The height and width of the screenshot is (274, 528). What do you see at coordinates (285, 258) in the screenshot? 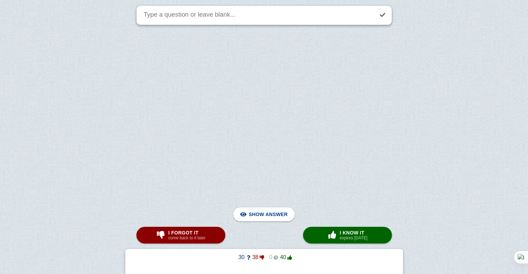
I see `span: 40` at bounding box center [285, 258].